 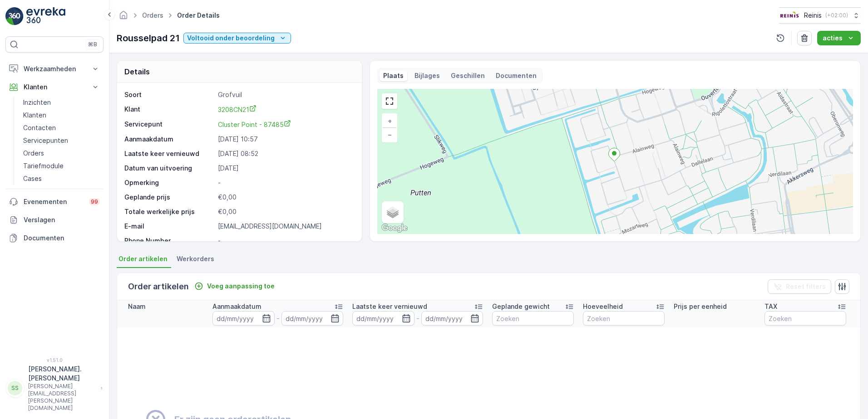 What do you see at coordinates (169, 109) in the screenshot?
I see `p: Klant` at bounding box center [169, 109].